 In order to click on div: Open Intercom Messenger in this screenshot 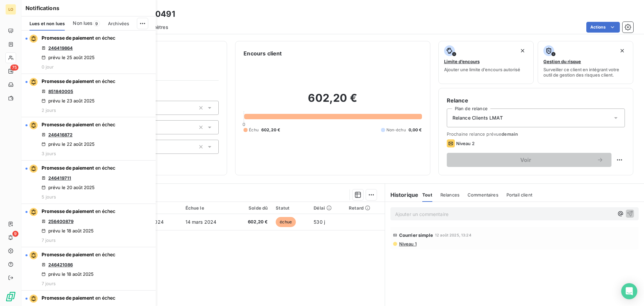, I will do `click(629, 291)`.